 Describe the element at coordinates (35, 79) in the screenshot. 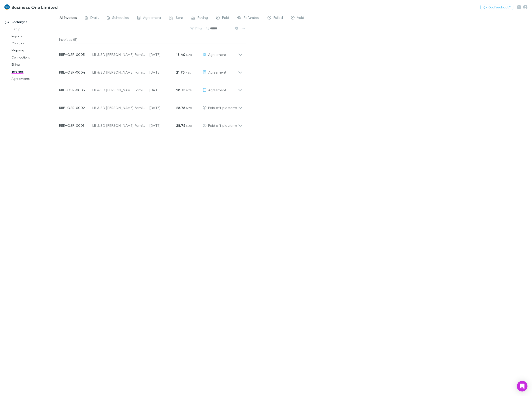

I see `a: Agreements` at that location.